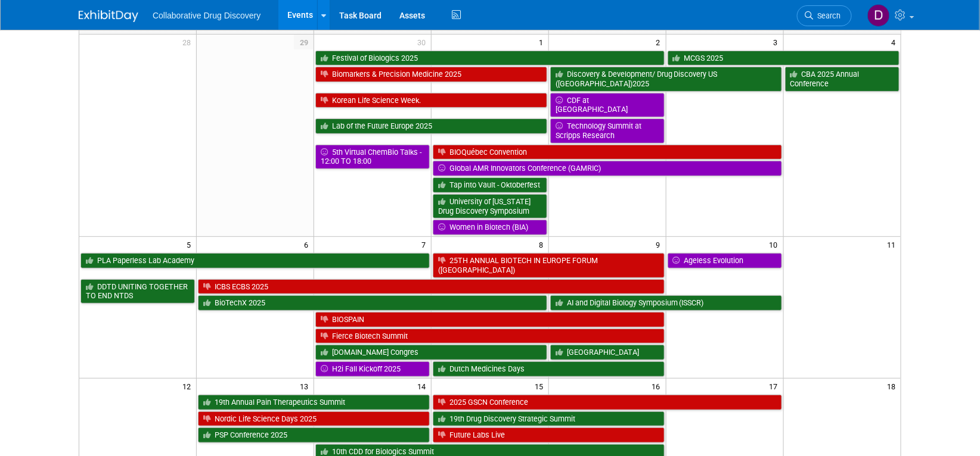  What do you see at coordinates (842, 79) in the screenshot?
I see `a: CBA 2025 Annual Conference` at bounding box center [842, 79].